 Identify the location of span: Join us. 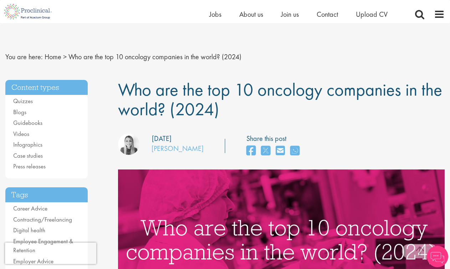
(290, 14).